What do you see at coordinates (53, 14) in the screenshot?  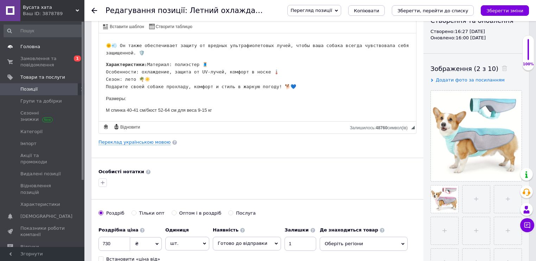 I see `div: Ваш ID: 3878789` at bounding box center [53, 14].